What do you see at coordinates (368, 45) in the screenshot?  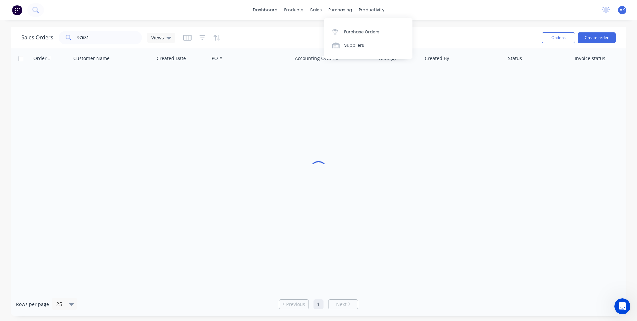 I see `a: Suppliers` at bounding box center [368, 45].